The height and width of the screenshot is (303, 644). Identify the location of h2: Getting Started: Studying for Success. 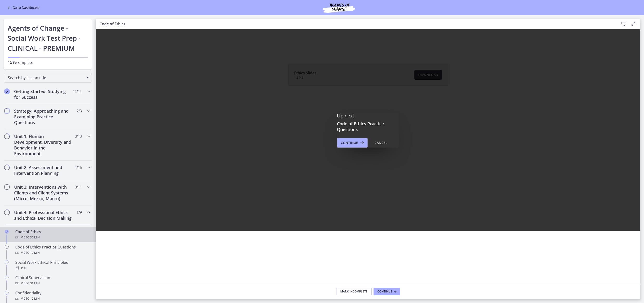
(43, 94).